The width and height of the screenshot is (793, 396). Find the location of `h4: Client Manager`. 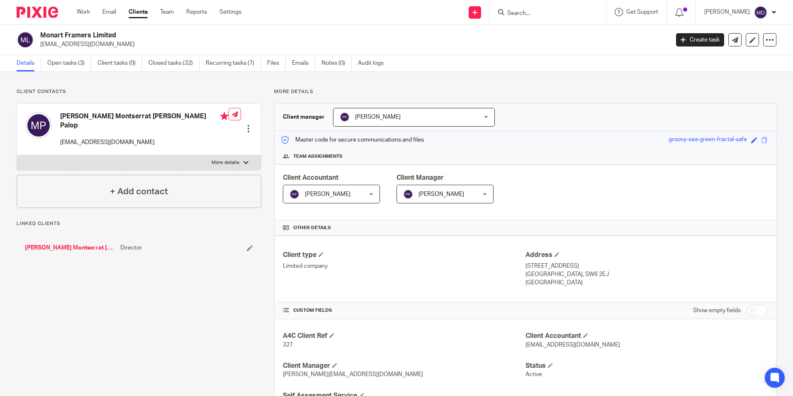

h4: Client Manager is located at coordinates (404, 365).